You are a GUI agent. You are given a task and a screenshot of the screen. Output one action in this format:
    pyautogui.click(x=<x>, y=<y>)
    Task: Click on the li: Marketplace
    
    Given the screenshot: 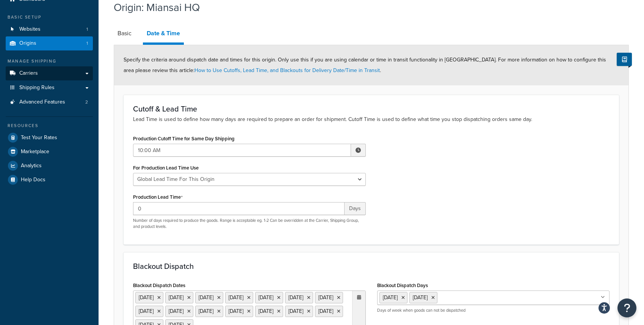 What is the action you would take?
    pyautogui.click(x=49, y=152)
    